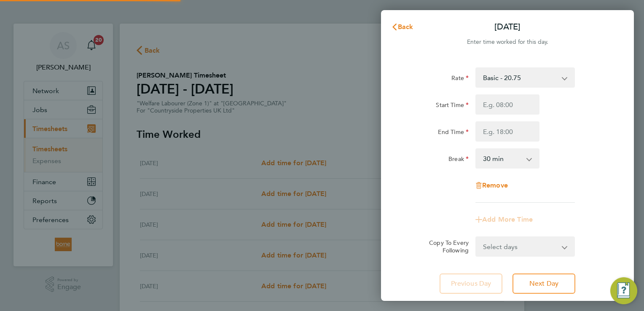 This screenshot has height=311, width=644. I want to click on label: Copy To Every Following, so click(446, 246).